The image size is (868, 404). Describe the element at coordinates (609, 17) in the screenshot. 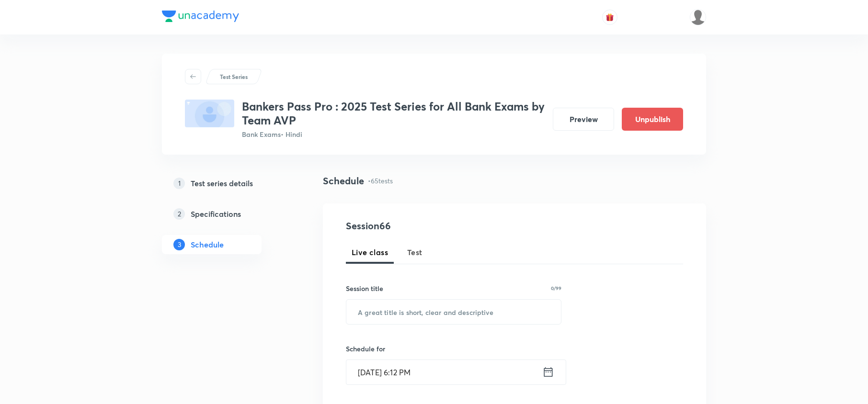

I see `img: avatar` at that location.